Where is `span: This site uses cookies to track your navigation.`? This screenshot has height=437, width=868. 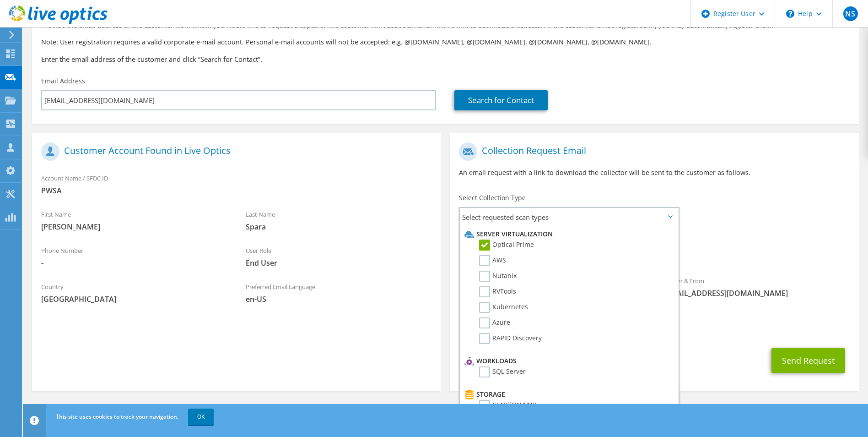
span: This site uses cookies to track your navigation. is located at coordinates (117, 416).